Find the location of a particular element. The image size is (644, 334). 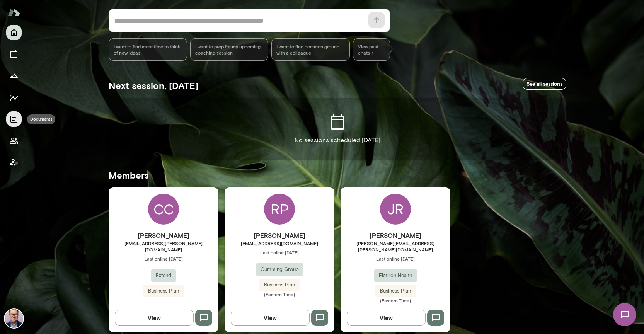

span: I want to prep for my upcoming coaching session is located at coordinates (229, 49).